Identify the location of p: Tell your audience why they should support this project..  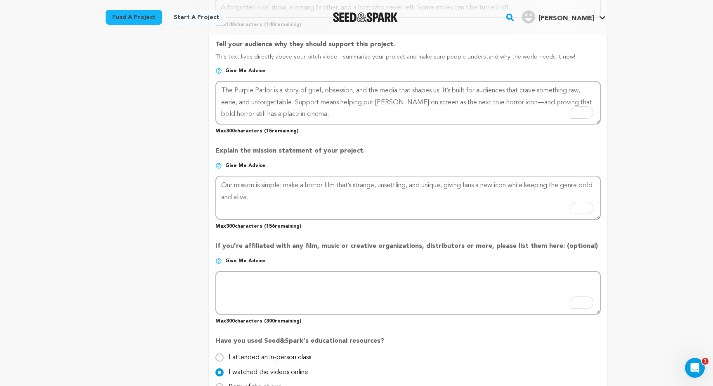
(408, 46).